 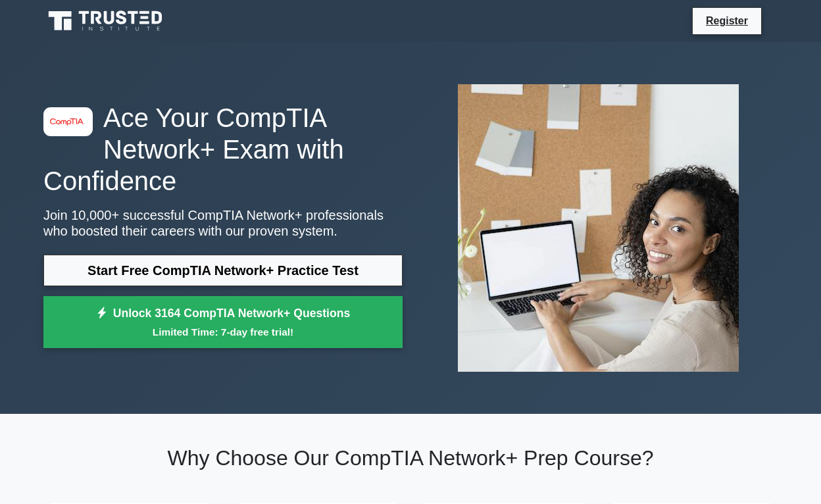 What do you see at coordinates (224, 224) in the screenshot?
I see `p: Join 10,000+ successful CompTIA Network+ professionals who boosted their careers with our proven ...` at bounding box center [224, 224].